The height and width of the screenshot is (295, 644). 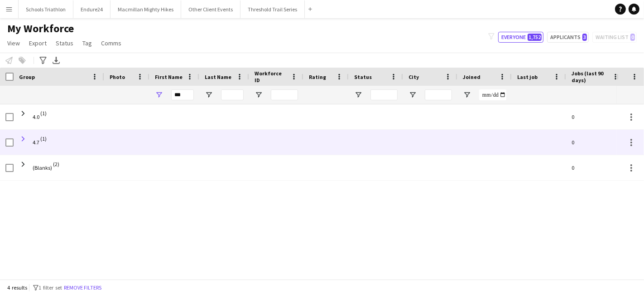 What do you see at coordinates (182, 95) in the screenshot?
I see `input: First Name Filter Input` at bounding box center [182, 95].